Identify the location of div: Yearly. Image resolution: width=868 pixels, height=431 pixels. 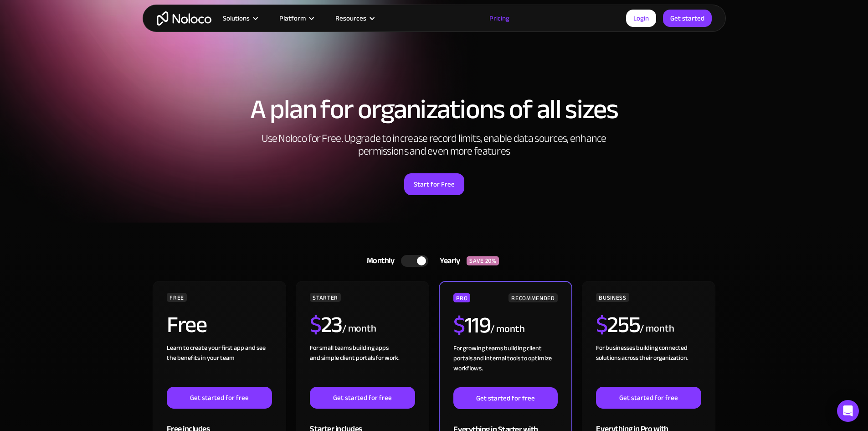
(448, 261).